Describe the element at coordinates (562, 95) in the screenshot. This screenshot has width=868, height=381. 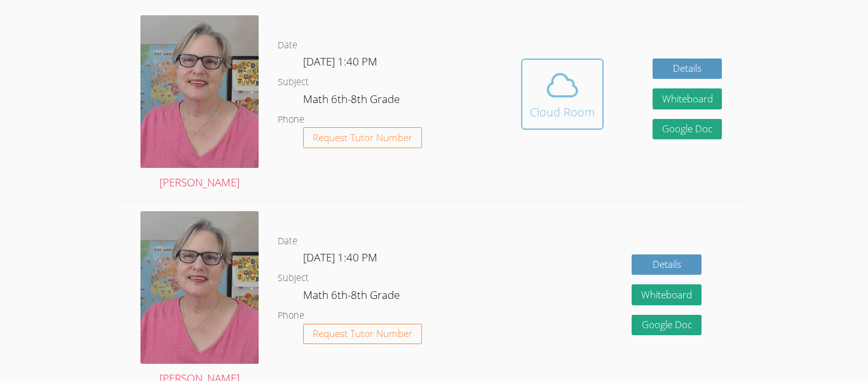
I see `button: Cloud Room` at that location.